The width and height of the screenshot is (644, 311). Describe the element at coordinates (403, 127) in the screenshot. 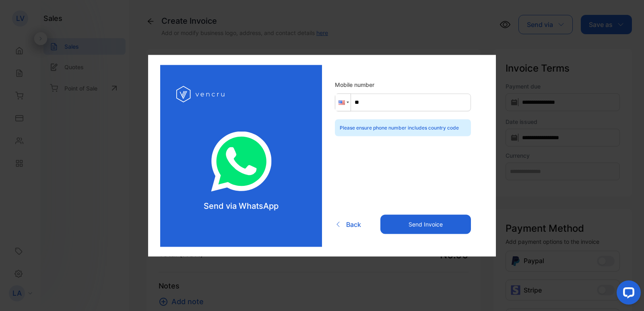

I see `p: Please ensure phone number includes country code` at that location.